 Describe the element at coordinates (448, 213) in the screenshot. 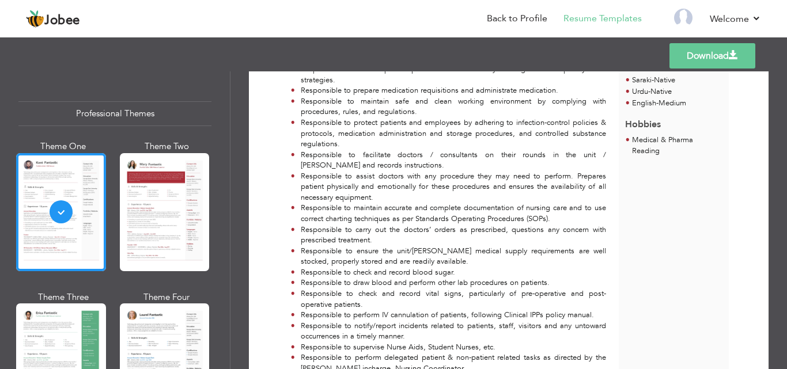

I see `li: Responsible to maintain accurate and complete documentation of nursing care and to use correct ch...` at that location.